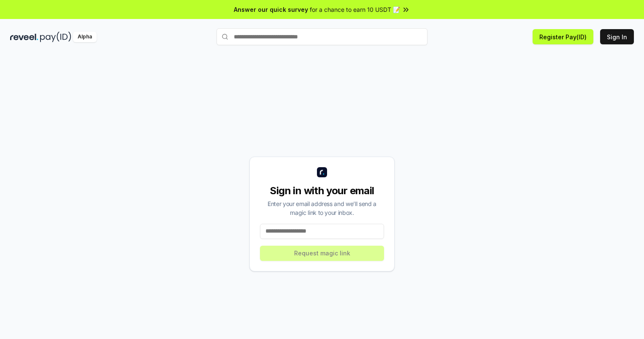 The height and width of the screenshot is (339, 644). Describe the element at coordinates (322, 191) in the screenshot. I see `div: Sign in with your email` at that location.